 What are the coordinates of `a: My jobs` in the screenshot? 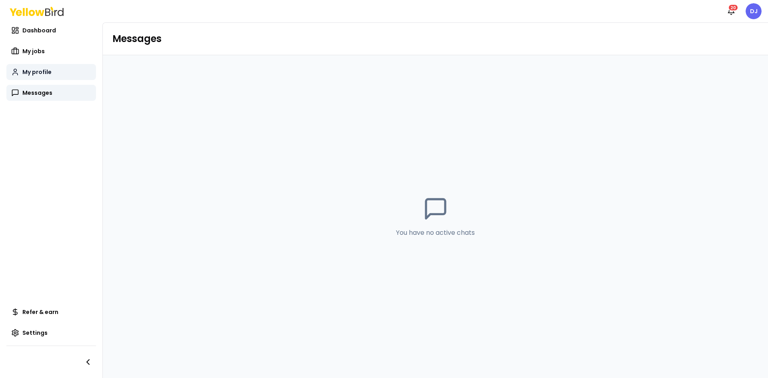 It's located at (51, 51).